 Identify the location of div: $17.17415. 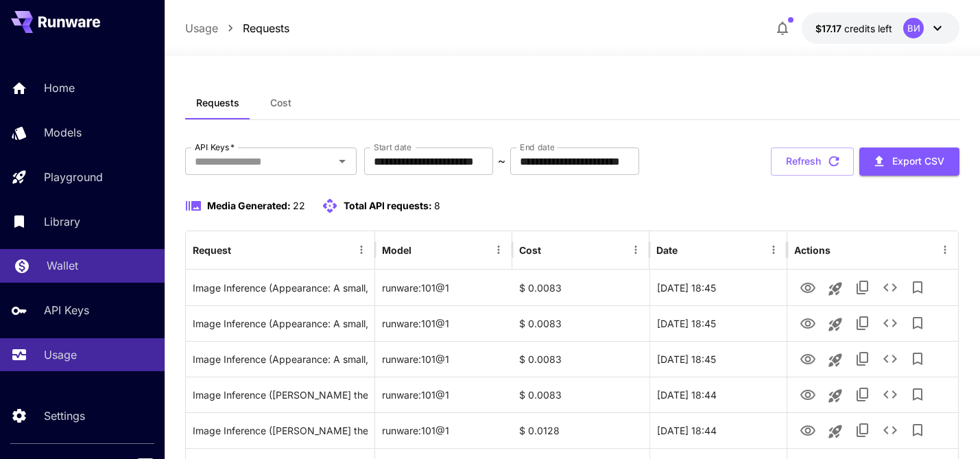
(854, 28).